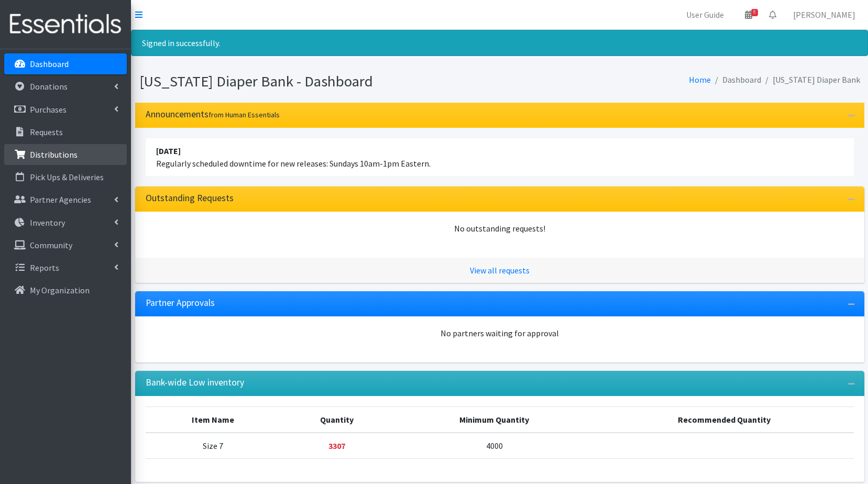 The height and width of the screenshot is (484, 868). I want to click on p: Community, so click(51, 245).